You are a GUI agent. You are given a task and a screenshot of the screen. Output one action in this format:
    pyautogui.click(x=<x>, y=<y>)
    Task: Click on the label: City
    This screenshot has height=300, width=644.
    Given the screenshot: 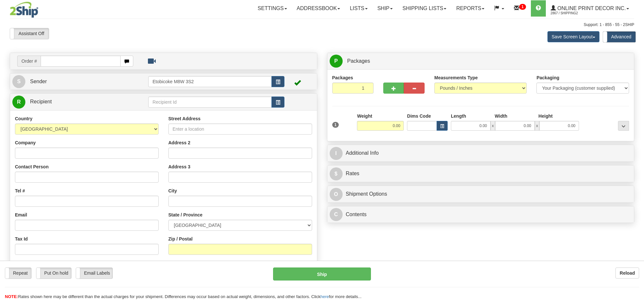 What is the action you would take?
    pyautogui.click(x=172, y=190)
    